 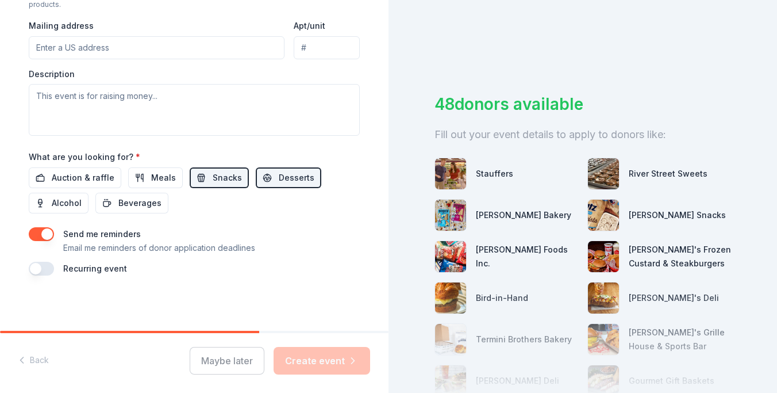 I want to click on img: photo for River Street Sweets, so click(x=604, y=174).